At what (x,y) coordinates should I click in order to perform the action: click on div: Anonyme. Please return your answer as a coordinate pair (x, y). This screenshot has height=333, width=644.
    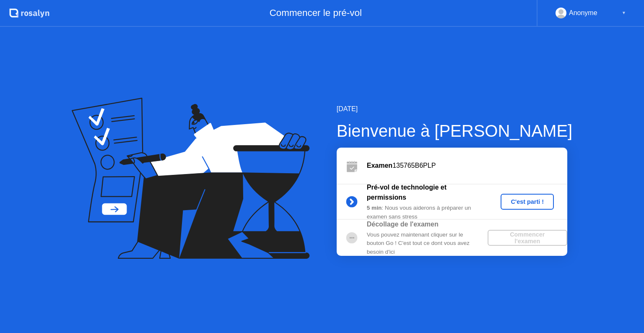
    Looking at the image, I should click on (583, 13).